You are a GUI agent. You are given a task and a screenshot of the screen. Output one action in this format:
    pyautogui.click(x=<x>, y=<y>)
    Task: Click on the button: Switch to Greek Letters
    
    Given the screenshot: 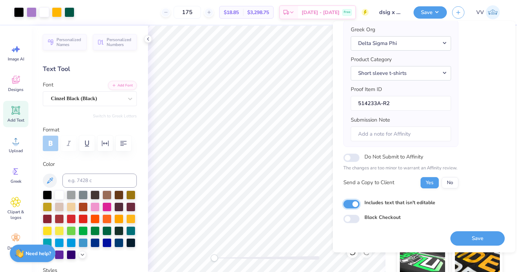 What is the action you would take?
    pyautogui.click(x=115, y=116)
    